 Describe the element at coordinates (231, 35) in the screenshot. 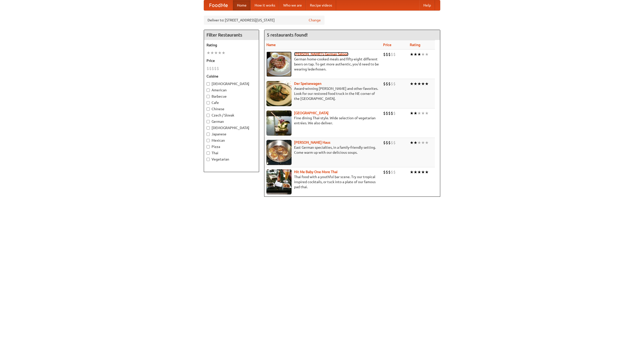

I see `h4: Filter Restaurants` at that location.